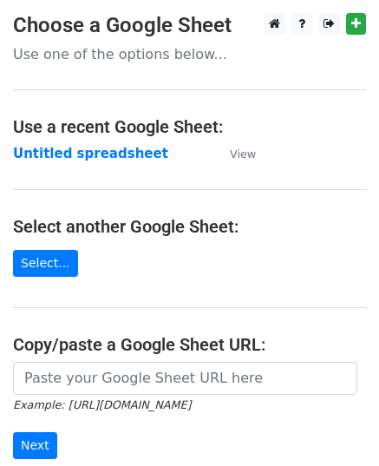  Describe the element at coordinates (35, 445) in the screenshot. I see `input: Next` at that location.